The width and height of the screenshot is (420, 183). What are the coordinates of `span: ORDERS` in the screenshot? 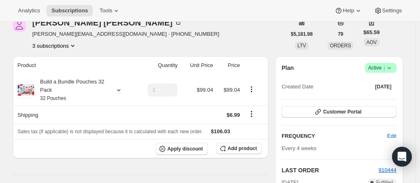 It's located at (340, 46).